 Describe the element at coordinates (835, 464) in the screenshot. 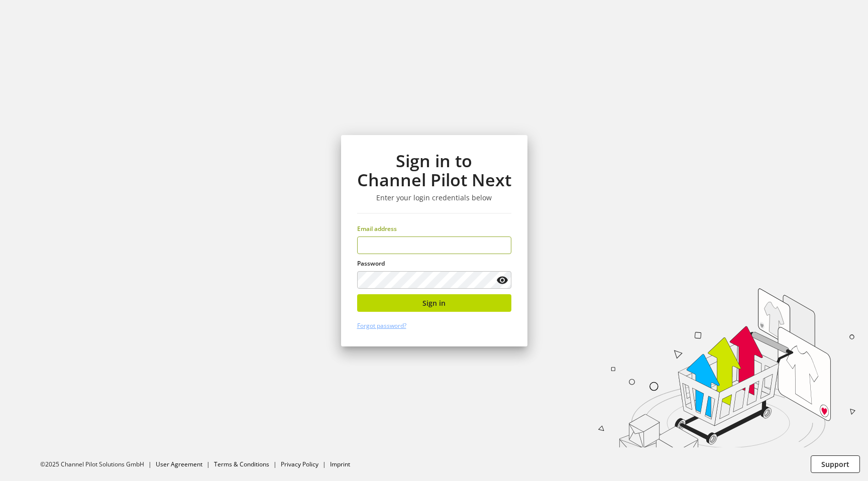

I see `button: Support` at that location.